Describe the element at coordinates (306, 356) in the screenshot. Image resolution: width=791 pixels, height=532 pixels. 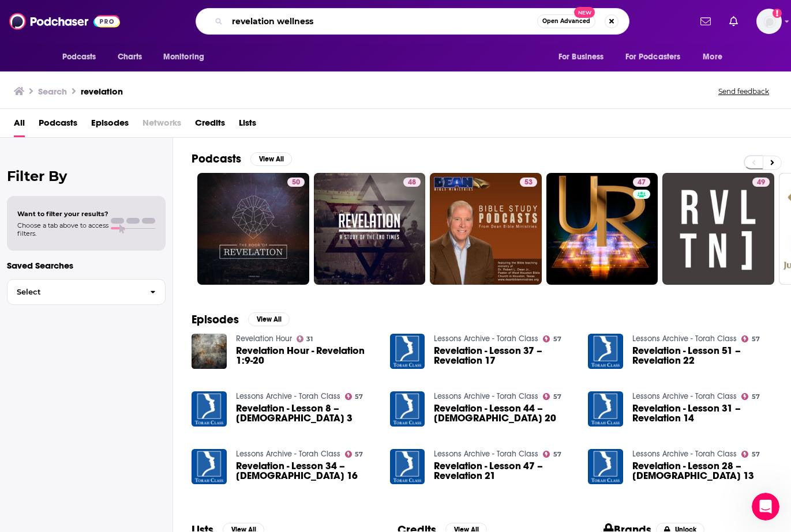
I see `span: Revelation Hour - Revelation 1:9-20` at that location.